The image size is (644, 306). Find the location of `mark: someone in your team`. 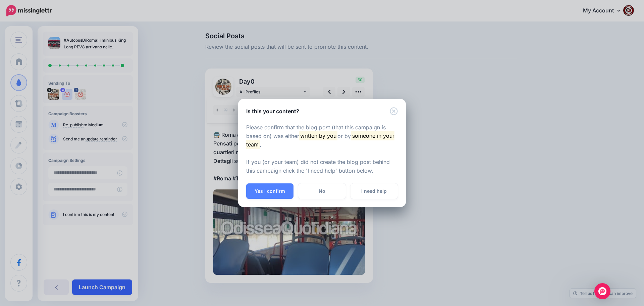

mark: someone in your team is located at coordinates (320, 140).